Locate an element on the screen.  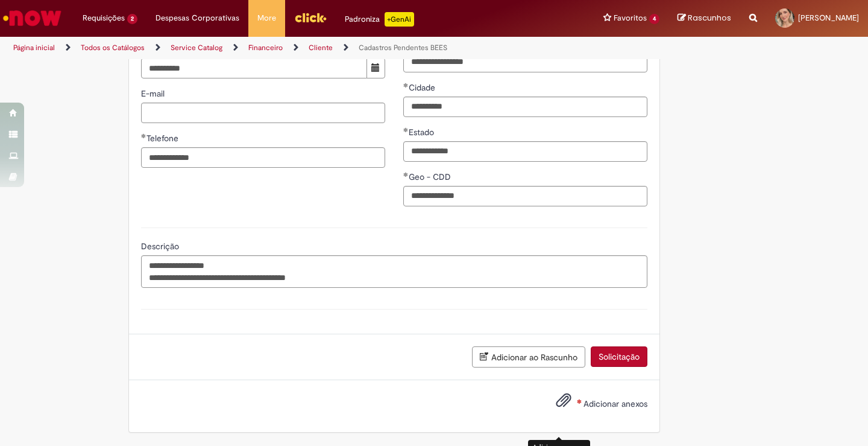
span: Favoritos is located at coordinates (630, 18).